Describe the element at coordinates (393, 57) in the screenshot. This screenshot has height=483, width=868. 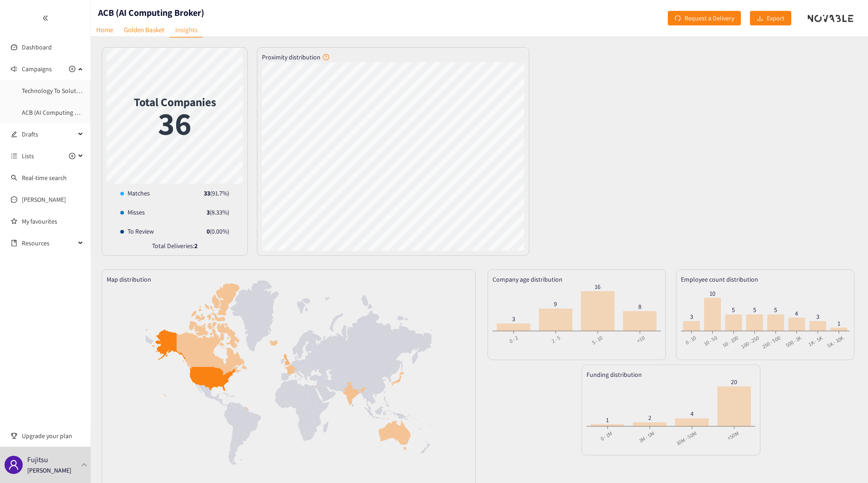
I see `div: Proximity distribution` at that location.